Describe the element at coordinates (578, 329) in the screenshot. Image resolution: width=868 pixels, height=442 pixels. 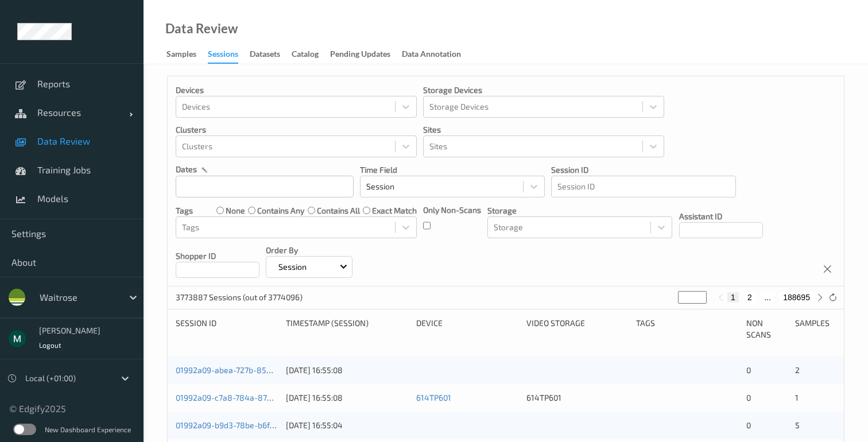
I see `div: Video Storage` at that location.